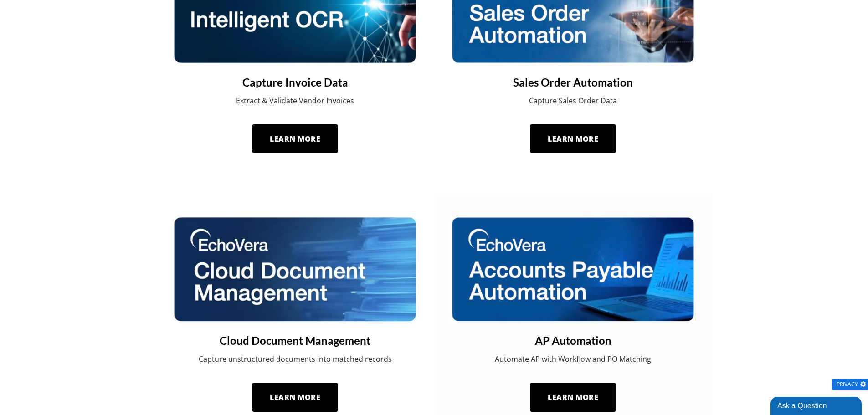 The image size is (868, 415). I want to click on h4: Capture Invoice Data, so click(295, 82).